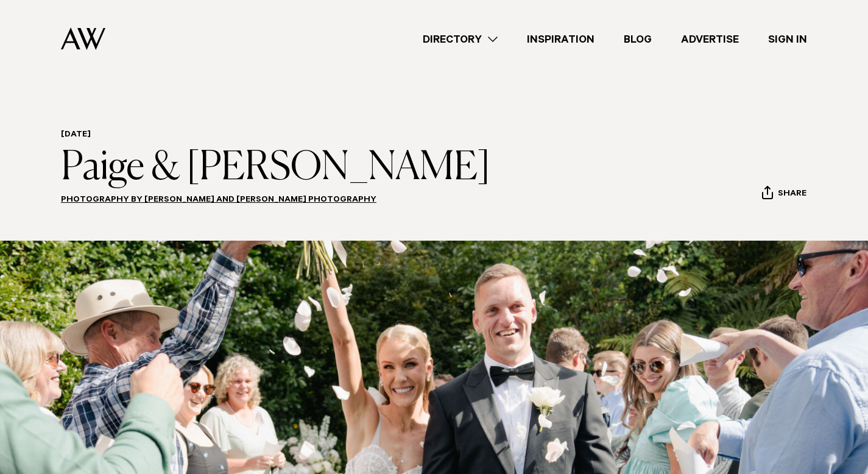  I want to click on img: Auckland Weddings Logo, so click(83, 39).